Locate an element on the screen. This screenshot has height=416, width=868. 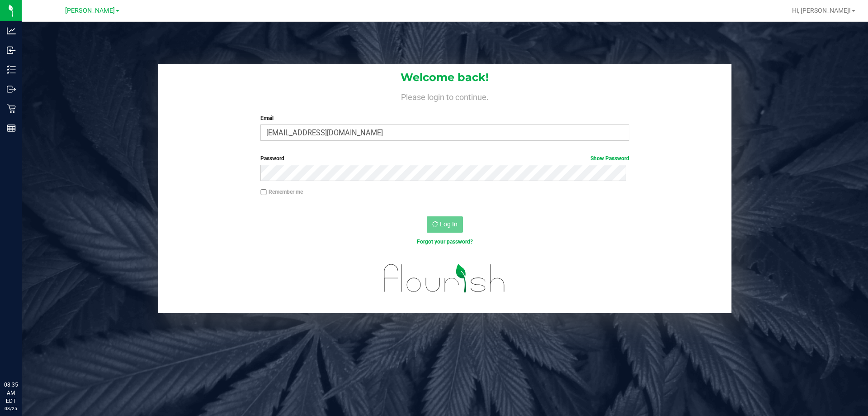
inline-svg: Inbound is located at coordinates (11, 50).